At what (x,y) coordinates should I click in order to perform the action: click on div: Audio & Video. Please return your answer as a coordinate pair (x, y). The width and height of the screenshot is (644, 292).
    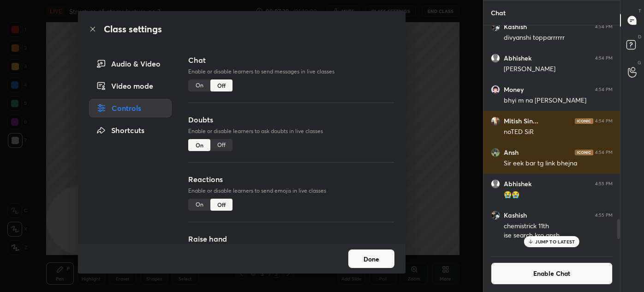
    Looking at the image, I should click on (130, 64).